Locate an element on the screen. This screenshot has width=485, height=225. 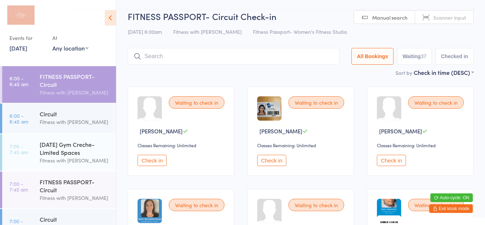
div: Events for is located at coordinates (27, 38).